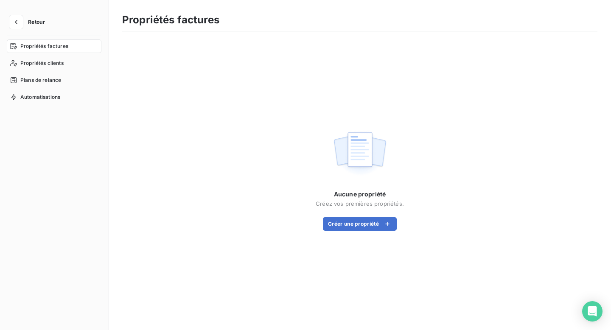  Describe the element at coordinates (44, 46) in the screenshot. I see `span: Propriétés factures` at that location.